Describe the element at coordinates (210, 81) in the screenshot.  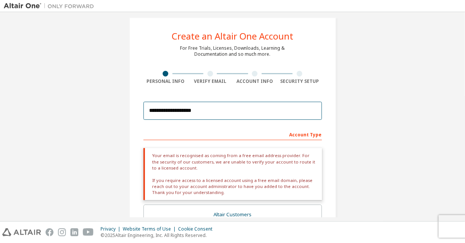
I see `div: Verify Email` at that location.